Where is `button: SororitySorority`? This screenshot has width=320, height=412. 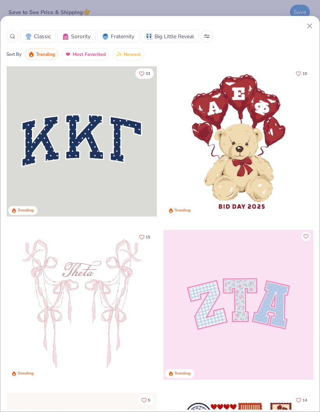
button: SororitySorority is located at coordinates (76, 36).